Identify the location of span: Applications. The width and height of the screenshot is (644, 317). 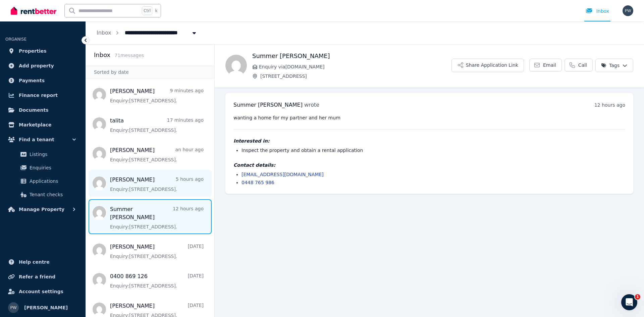
(52, 181).